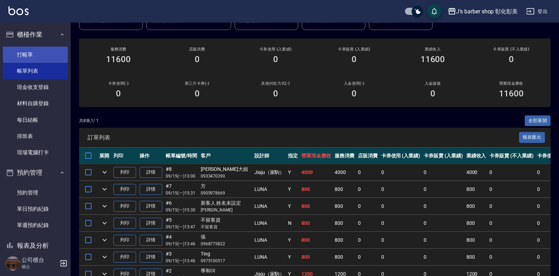  Describe the element at coordinates (35, 225) in the screenshot. I see `a: 單週預約紀錄` at that location.